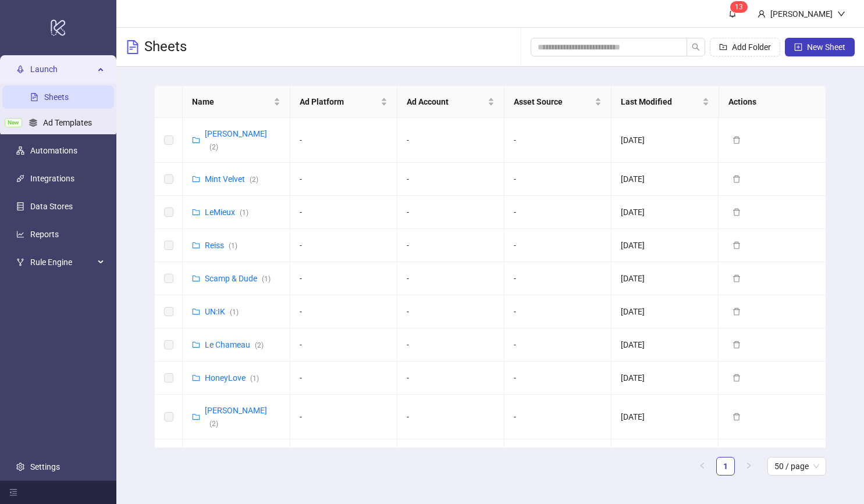  What do you see at coordinates (820, 47) in the screenshot?
I see `button: New Sheet` at bounding box center [820, 47].